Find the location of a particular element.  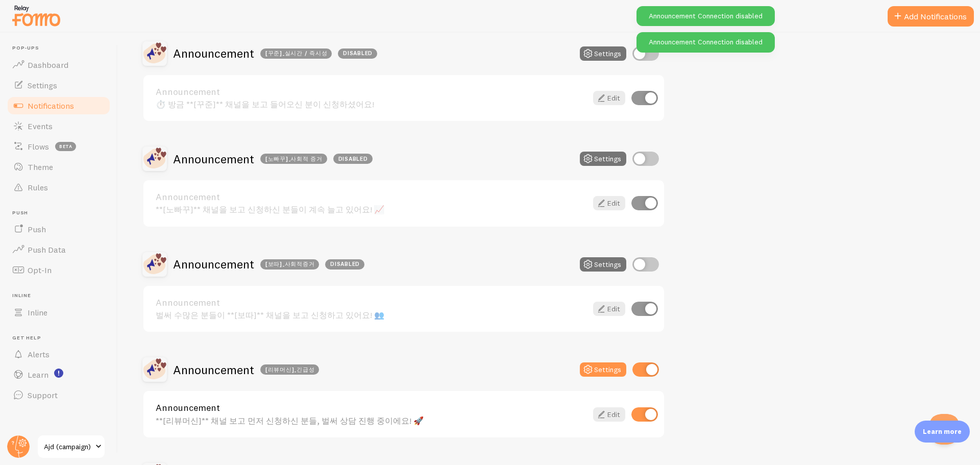

img: fomo-relay-logo-orange.svg is located at coordinates (36, 15).